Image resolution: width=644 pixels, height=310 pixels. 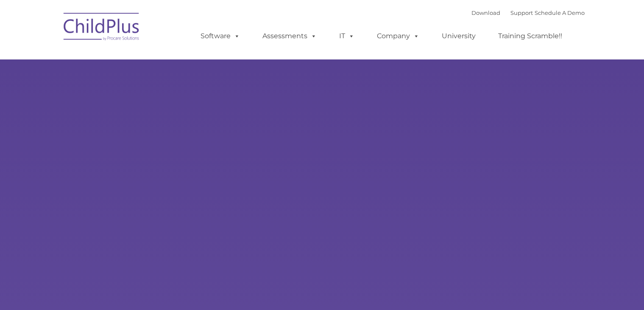 What do you see at coordinates (560, 13) in the screenshot?
I see `a: Schedule A Demo` at bounding box center [560, 13].